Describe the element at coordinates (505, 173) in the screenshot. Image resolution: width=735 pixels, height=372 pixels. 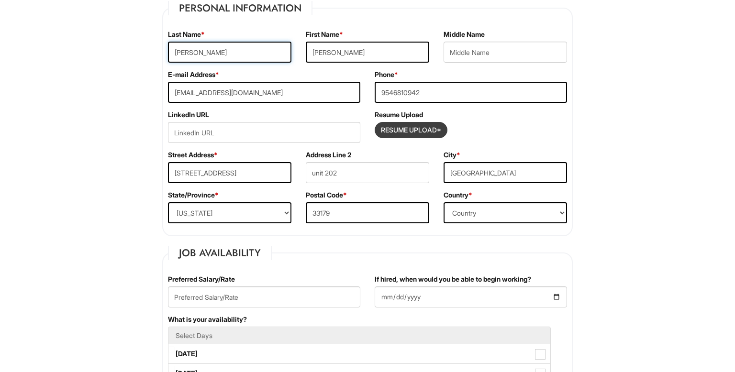
I see `input: City` at that location.